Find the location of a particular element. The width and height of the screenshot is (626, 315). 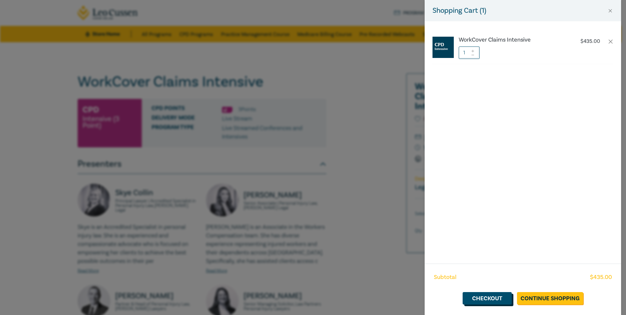

button: Close is located at coordinates (610, 11).